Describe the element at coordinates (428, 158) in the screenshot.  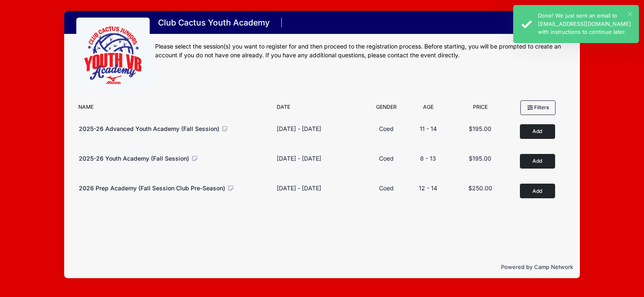
I see `span: 8 - 13` at that location.